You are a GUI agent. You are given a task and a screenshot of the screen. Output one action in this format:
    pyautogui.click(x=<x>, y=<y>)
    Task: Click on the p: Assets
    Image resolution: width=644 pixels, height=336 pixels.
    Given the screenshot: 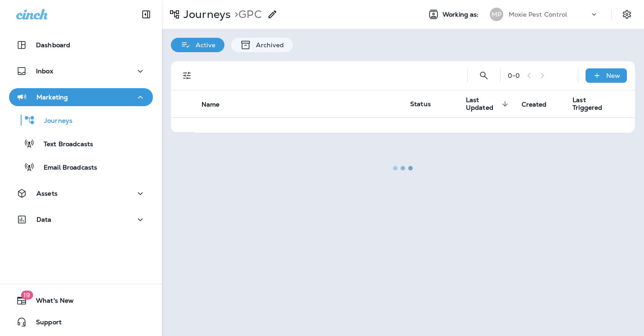 What is the action you would take?
    pyautogui.click(x=47, y=193)
    